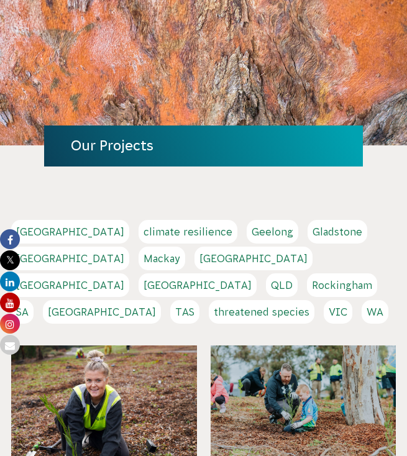 The height and width of the screenshot is (456, 407). Describe the element at coordinates (112, 146) in the screenshot. I see `a: Our Projects` at that location.